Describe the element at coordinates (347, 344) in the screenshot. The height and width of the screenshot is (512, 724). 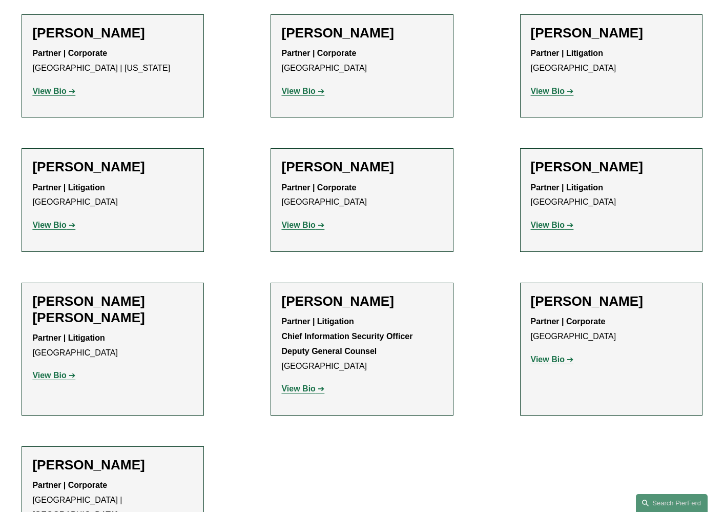
I see `strong: Chief Information Security Officer Deputy General Counsel` at that location.